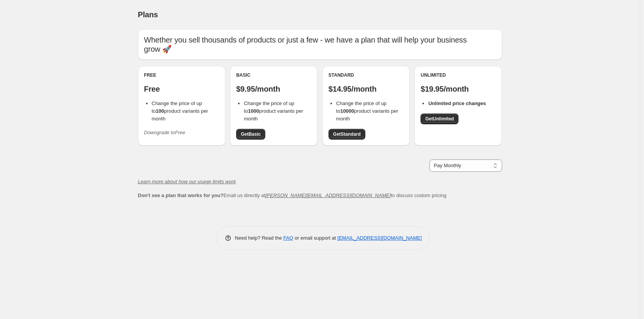 The width and height of the screenshot is (644, 319). What do you see at coordinates (439, 119) in the screenshot?
I see `a: GetUnlimited` at bounding box center [439, 119].